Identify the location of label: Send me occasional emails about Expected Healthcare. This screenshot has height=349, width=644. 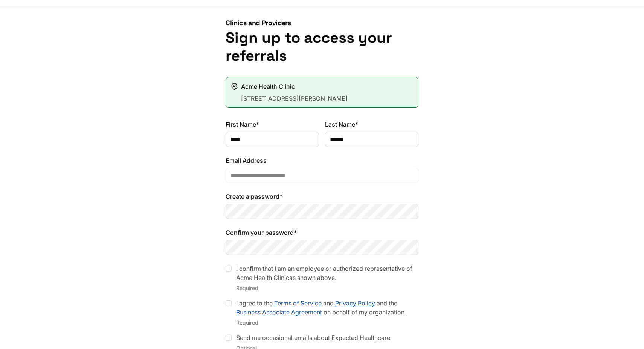
(313, 338).